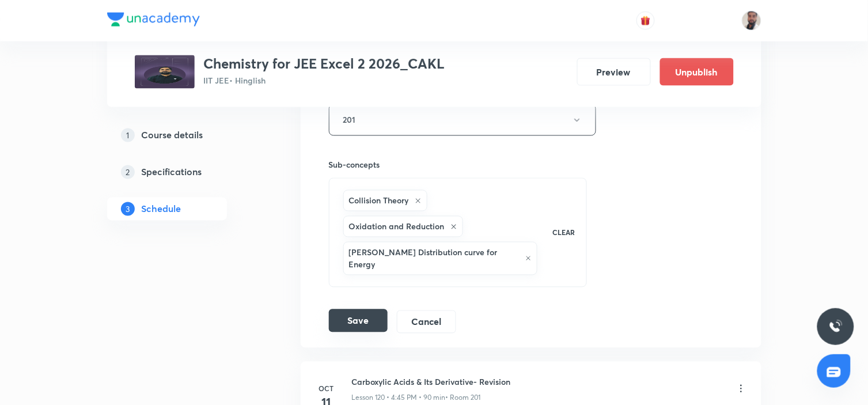 The height and width of the screenshot is (405, 868). I want to click on h6: Carboxylic Acids & Its Derivative- Revision, so click(431, 382).